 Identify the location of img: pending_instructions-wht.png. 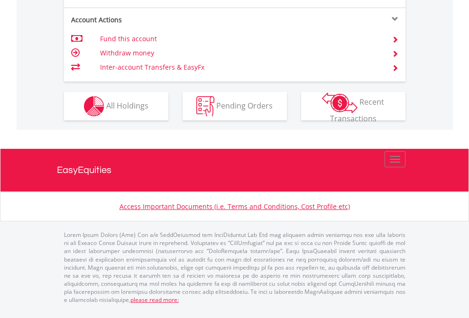
(205, 106).